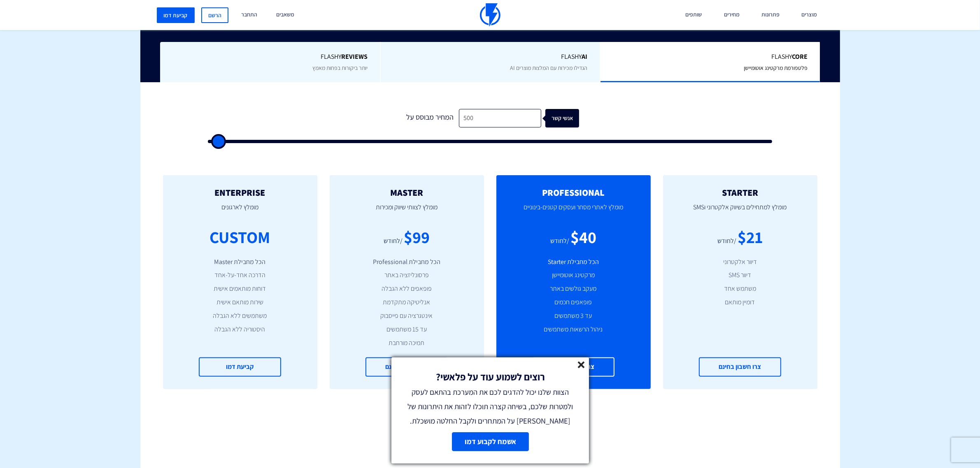 This screenshot has width=980, height=468. I want to click on li: עד 15 משתמשים, so click(407, 330).